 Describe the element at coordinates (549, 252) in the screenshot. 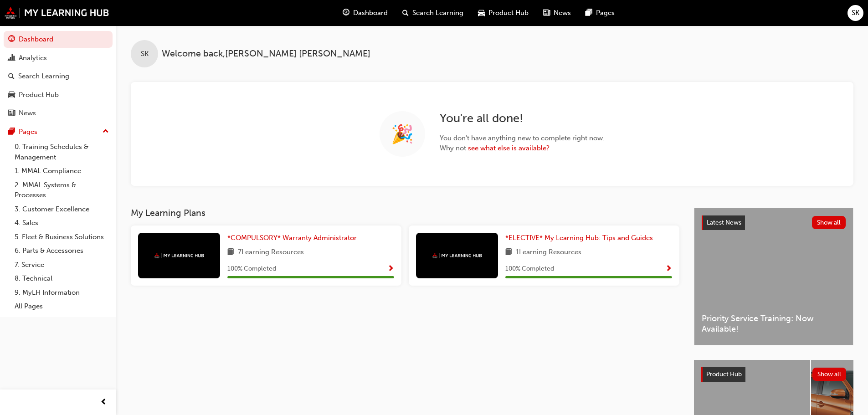

I see `span: 1 Learning Resources` at that location.